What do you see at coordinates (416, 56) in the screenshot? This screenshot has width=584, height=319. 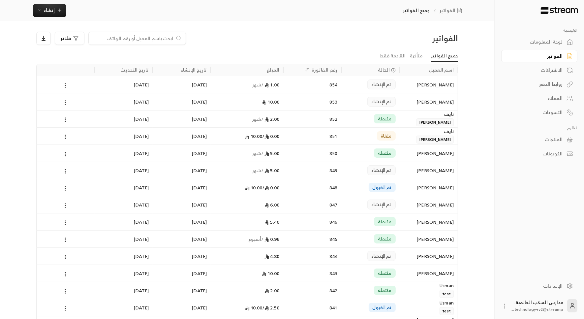 I see `a: متأخرة` at bounding box center [416, 56].